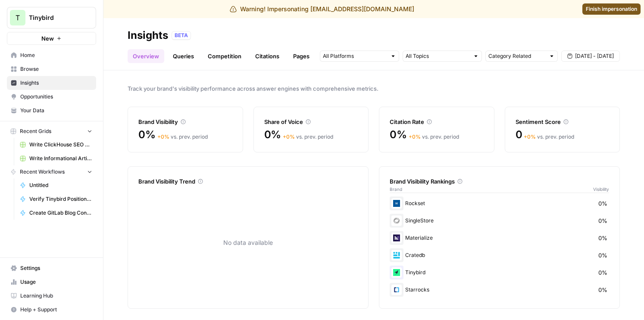 Image resolution: width=644 pixels, height=320 pixels. I want to click on span: Home, so click(56, 55).